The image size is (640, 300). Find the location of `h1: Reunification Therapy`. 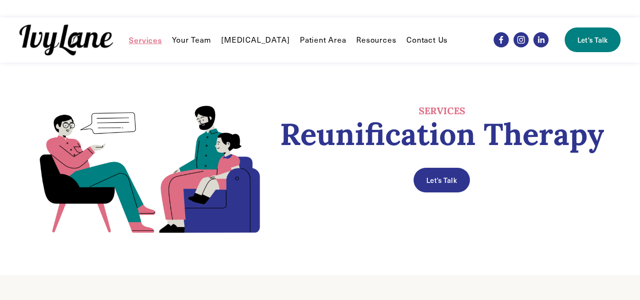

h1: Reunification Therapy is located at coordinates (442, 134).